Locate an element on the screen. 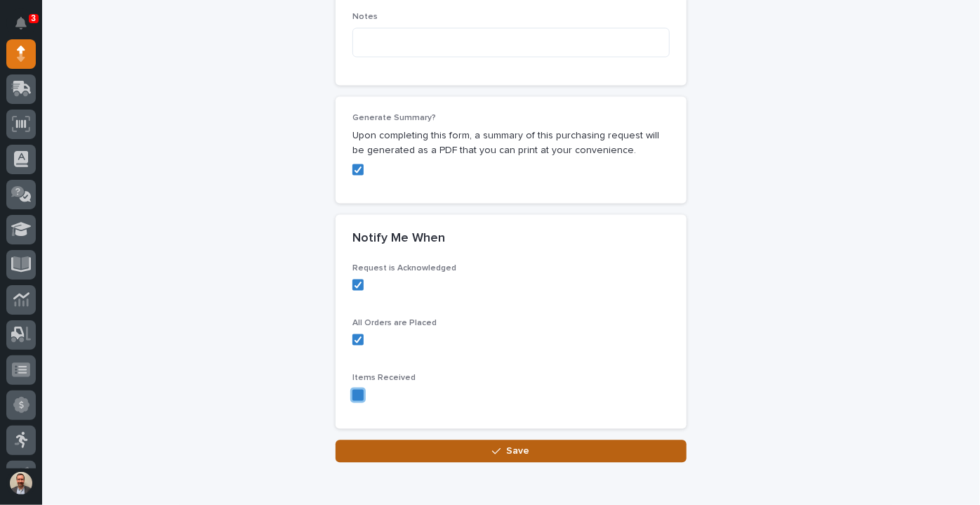  button: Save is located at coordinates (511, 451).